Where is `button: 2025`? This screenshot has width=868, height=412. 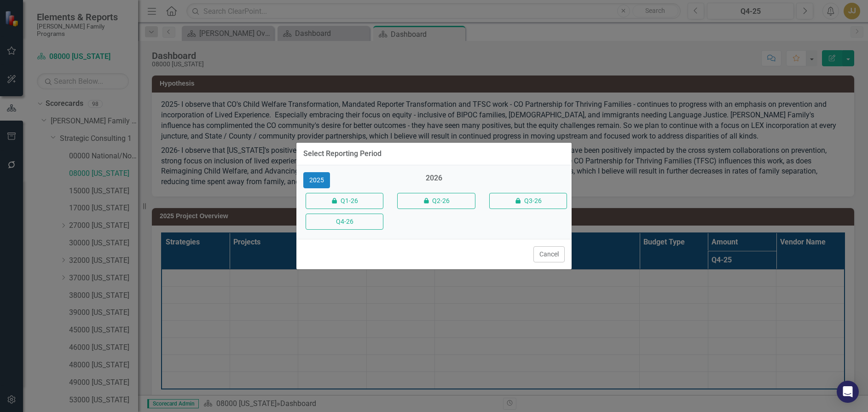
button: 2025 is located at coordinates (317, 179).